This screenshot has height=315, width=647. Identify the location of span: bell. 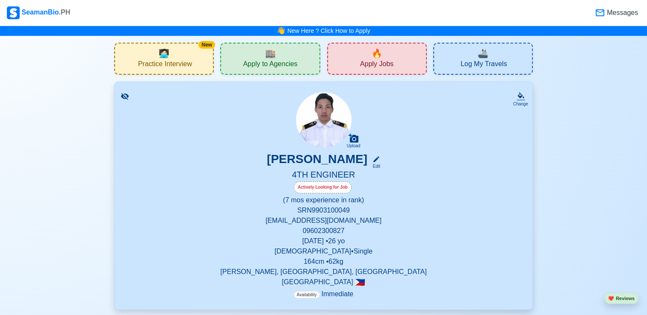
(281, 30).